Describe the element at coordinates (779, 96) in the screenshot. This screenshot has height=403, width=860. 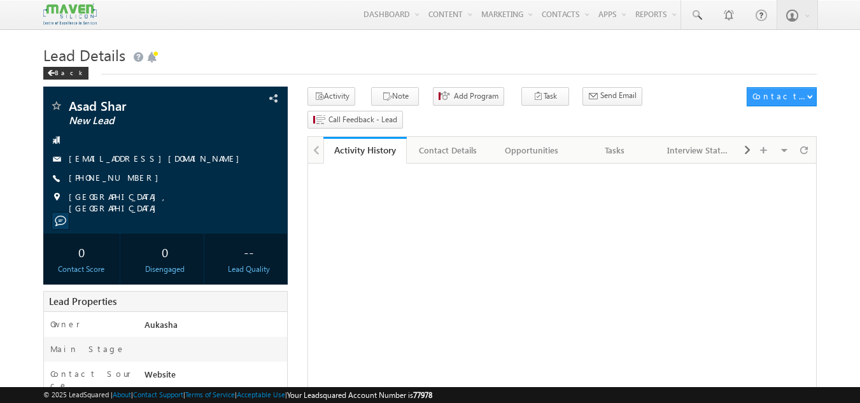
I see `div: Contact Actions` at that location.